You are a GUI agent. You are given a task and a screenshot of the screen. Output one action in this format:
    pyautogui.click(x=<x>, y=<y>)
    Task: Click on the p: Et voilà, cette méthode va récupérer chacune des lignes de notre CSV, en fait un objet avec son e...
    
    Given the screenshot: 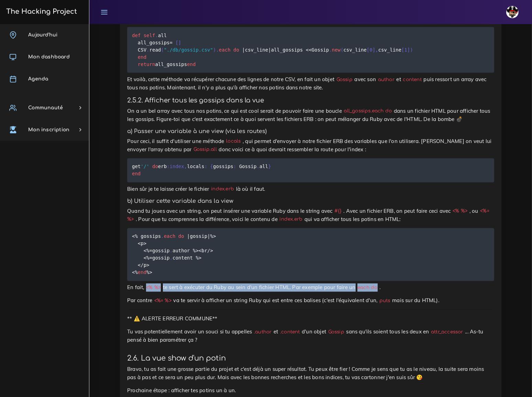 What is the action you would take?
    pyautogui.click(x=311, y=84)
    